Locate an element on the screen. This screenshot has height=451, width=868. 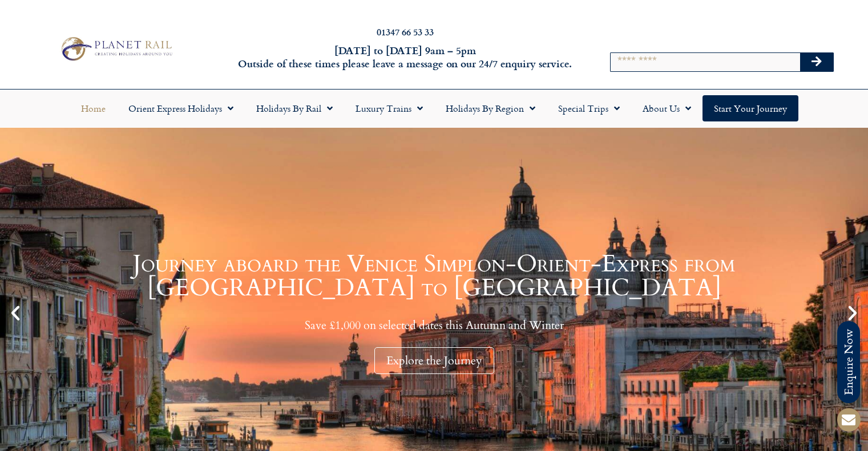
a: Orient Express Holidays is located at coordinates (181, 109).